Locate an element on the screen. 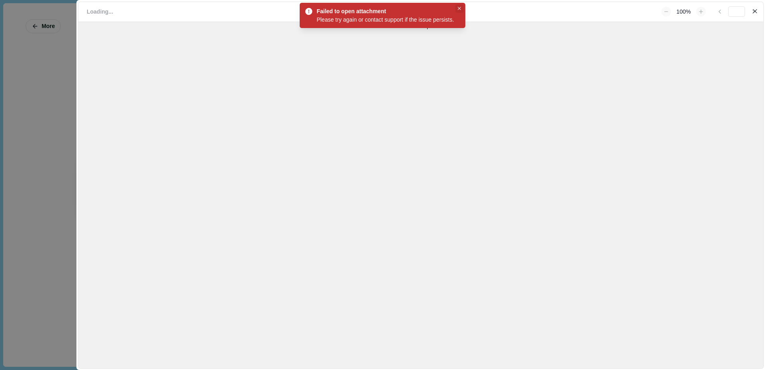 This screenshot has width=765, height=370. button: Zoom in is located at coordinates (701, 12).